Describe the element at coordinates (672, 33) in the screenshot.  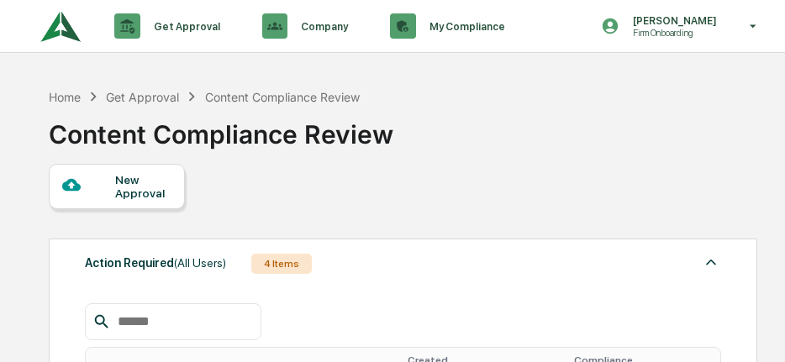
I see `p: Firm Onboarding` at that location.